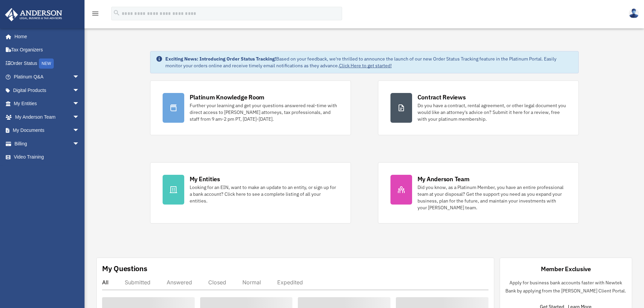 Image resolution: width=644 pixels, height=308 pixels. Describe the element at coordinates (47, 117) in the screenshot. I see `a: My Anderson Teamarrow_drop_down` at that location.